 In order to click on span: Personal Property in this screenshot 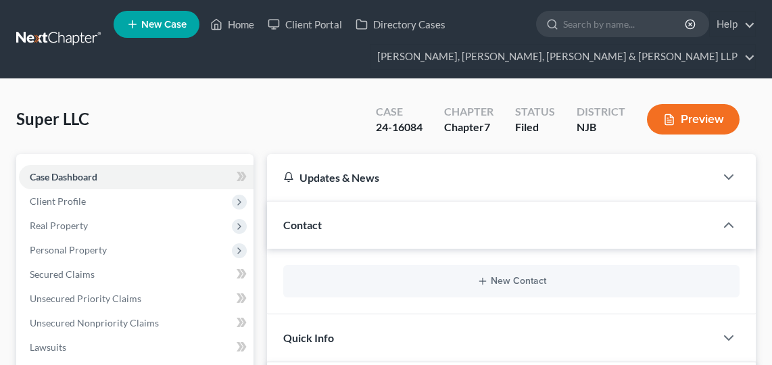, I will do `click(68, 250)`.